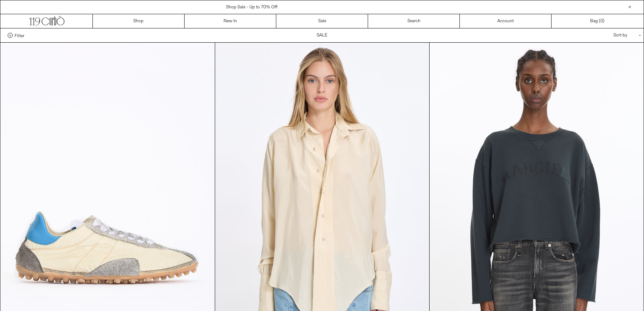 The image size is (644, 311). Describe the element at coordinates (601, 21) in the screenshot. I see `span: 0` at that location.